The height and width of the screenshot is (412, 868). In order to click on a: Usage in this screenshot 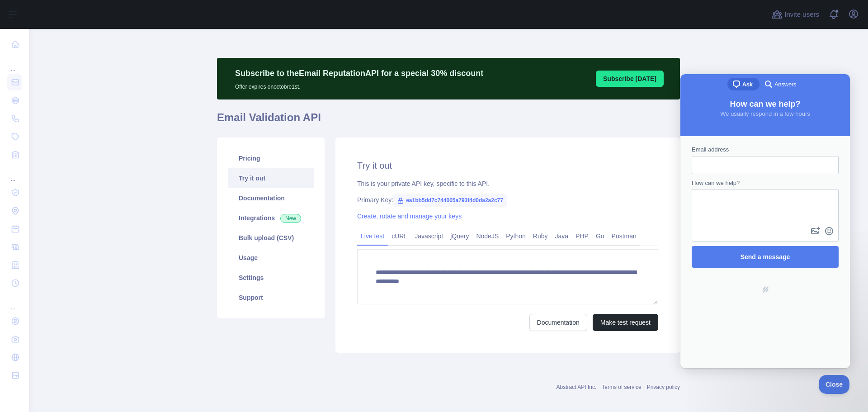, I will do `click(271, 258)`.